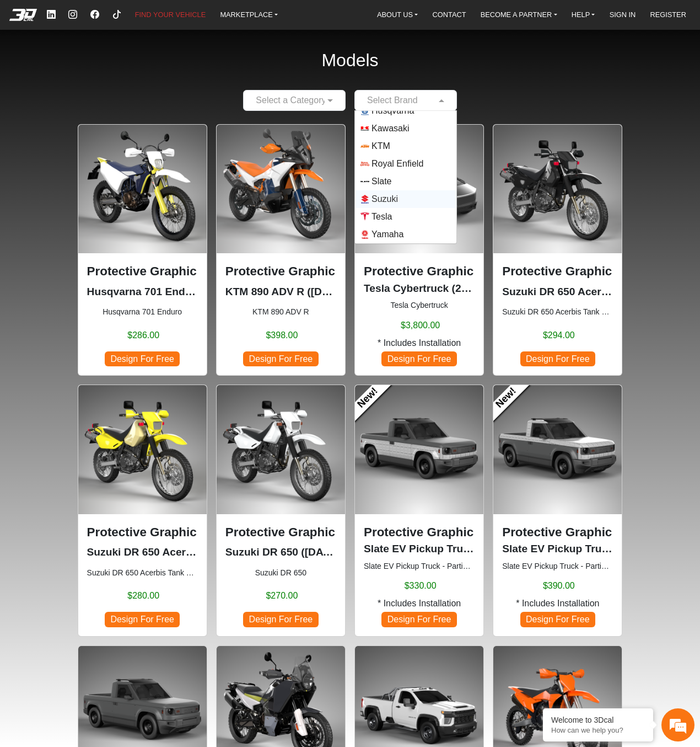 Image resolution: width=700 pixels, height=747 pixels. Describe the element at coordinates (281, 189) in the screenshot. I see `img: 890 ADV R null2023-2025` at that location.